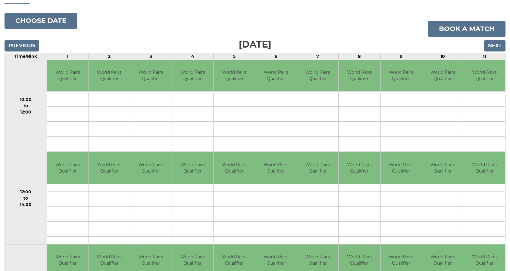 This screenshot has width=510, height=271. What do you see at coordinates (276, 56) in the screenshot?
I see `td: 6` at bounding box center [276, 56].